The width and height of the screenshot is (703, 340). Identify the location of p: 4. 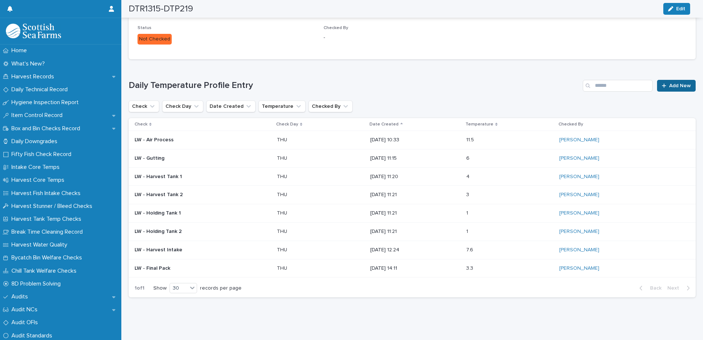
(469, 176).